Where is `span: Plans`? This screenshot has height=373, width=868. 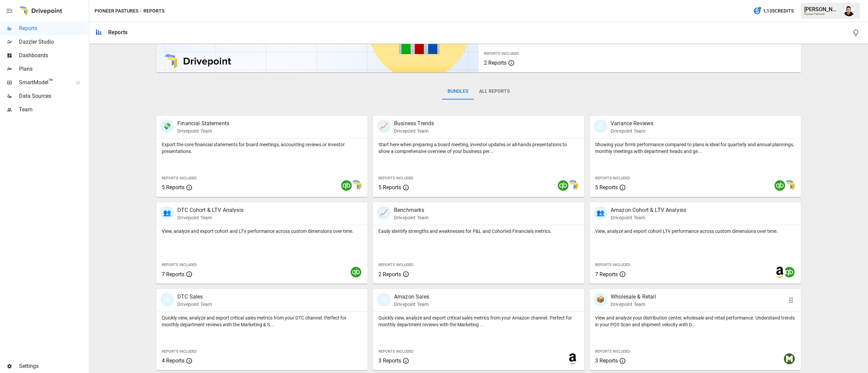
span: Plans is located at coordinates (54, 69).